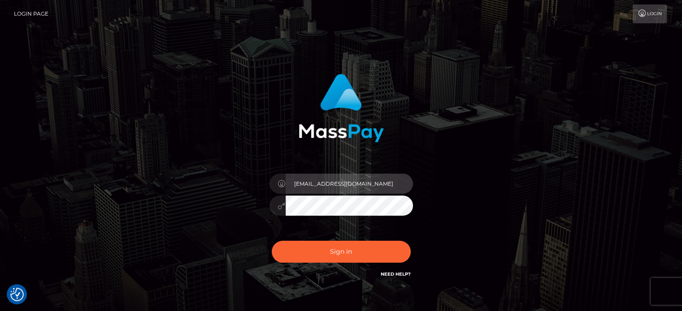 This screenshot has height=311, width=682. I want to click on input: Username..., so click(349, 184).